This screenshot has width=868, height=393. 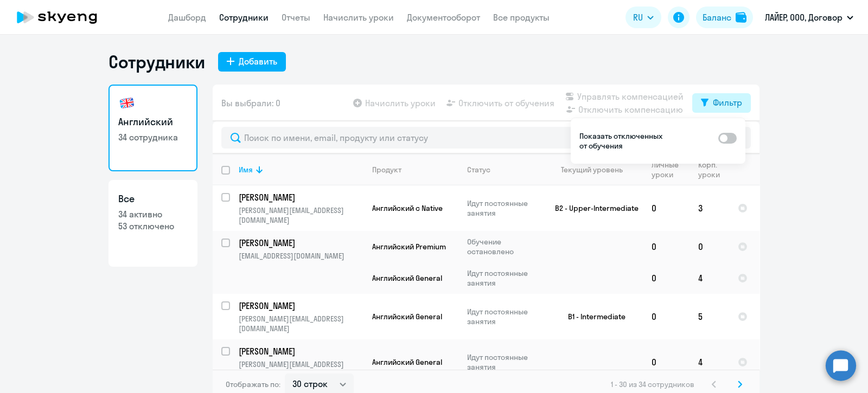 What do you see at coordinates (157, 62) in the screenshot?
I see `h1: Сотрудники` at bounding box center [157, 62].